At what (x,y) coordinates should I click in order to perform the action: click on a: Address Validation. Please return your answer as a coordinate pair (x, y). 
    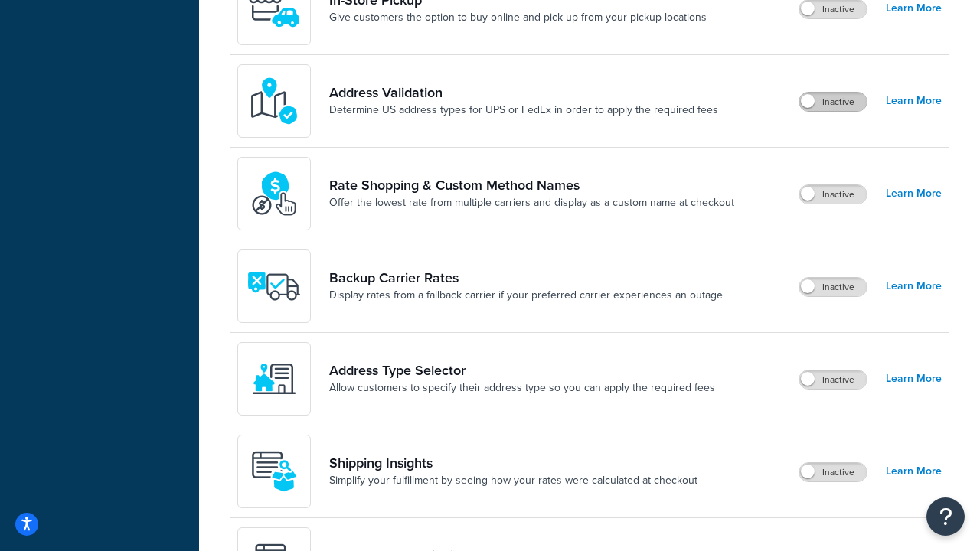
    Looking at the image, I should click on (523, 93).